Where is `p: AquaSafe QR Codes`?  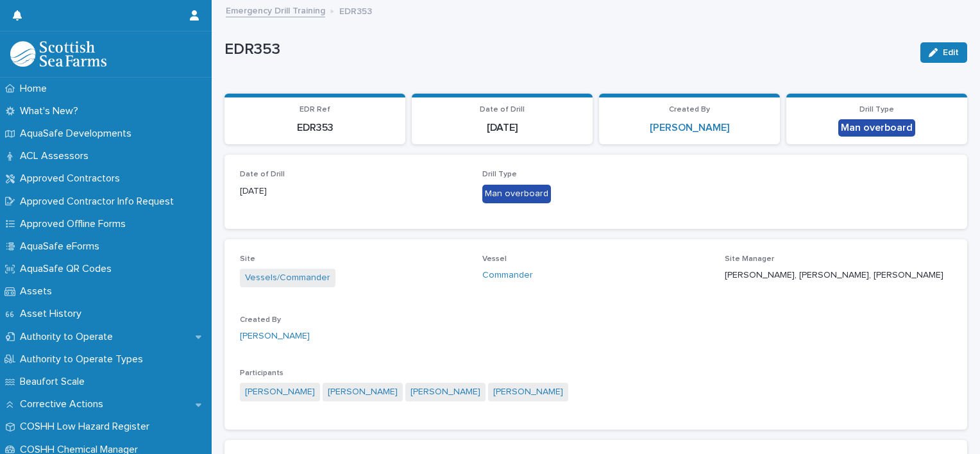
p: AquaSafe QR Codes is located at coordinates (68, 268).